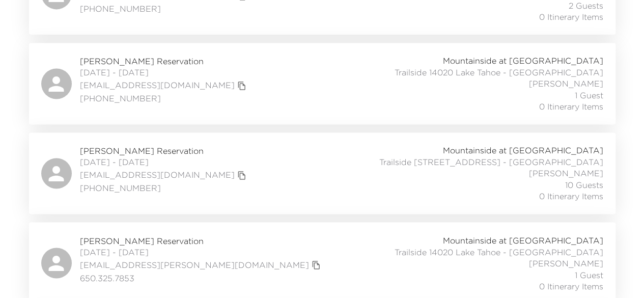 The width and height of the screenshot is (644, 298). I want to click on span: 10 Guests, so click(585, 185).